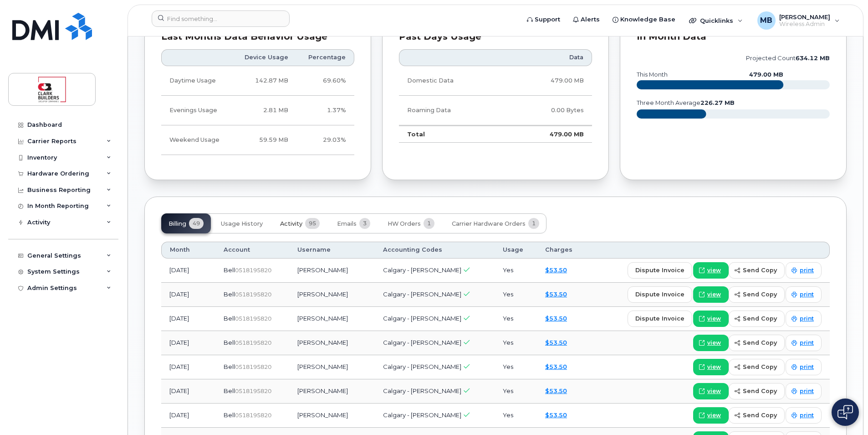 This screenshot has width=868, height=435. What do you see at coordinates (188, 250) in the screenshot?
I see `th: Month` at bounding box center [188, 250].